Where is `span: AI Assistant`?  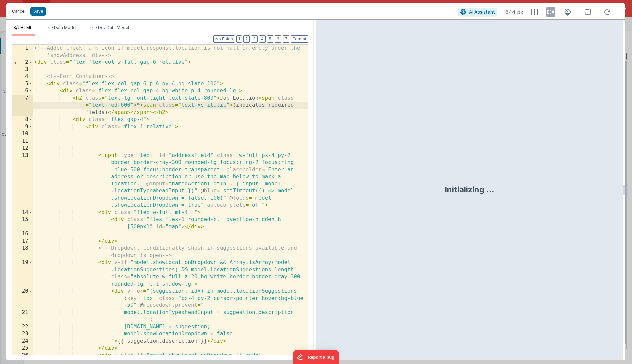 span: AI Assistant is located at coordinates (481, 11).